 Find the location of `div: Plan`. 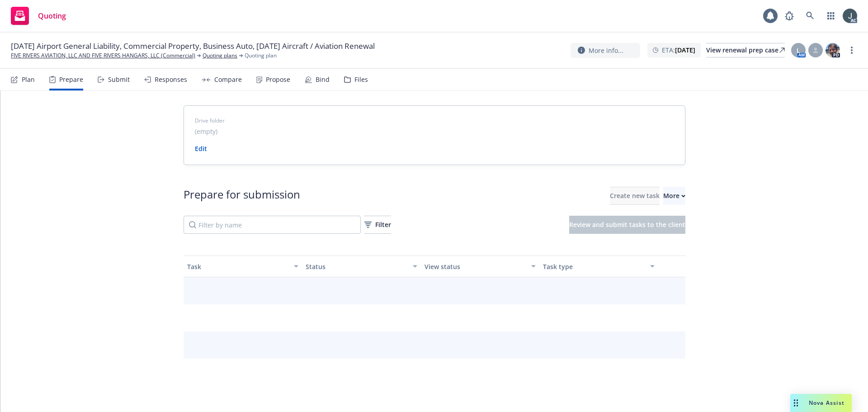

div: Plan is located at coordinates (28, 80).